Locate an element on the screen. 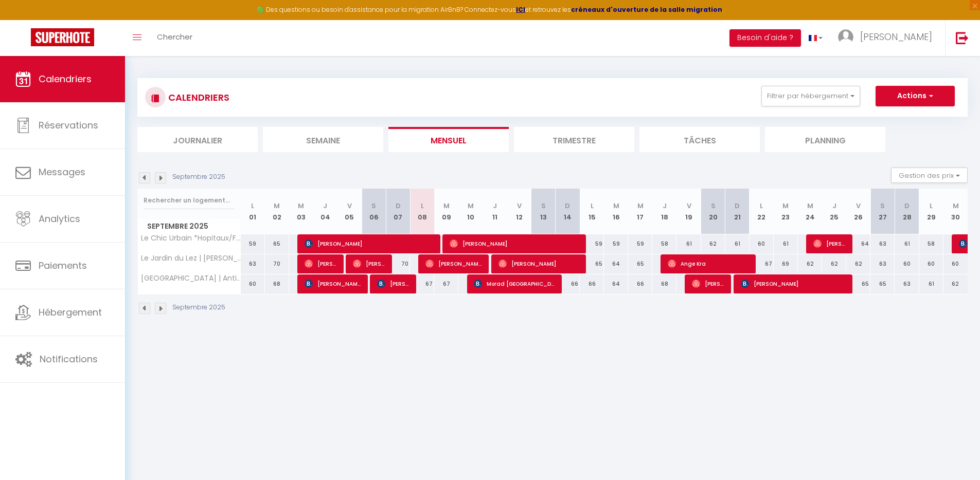 Image resolution: width=980 pixels, height=480 pixels. th: 08 is located at coordinates (422, 212).